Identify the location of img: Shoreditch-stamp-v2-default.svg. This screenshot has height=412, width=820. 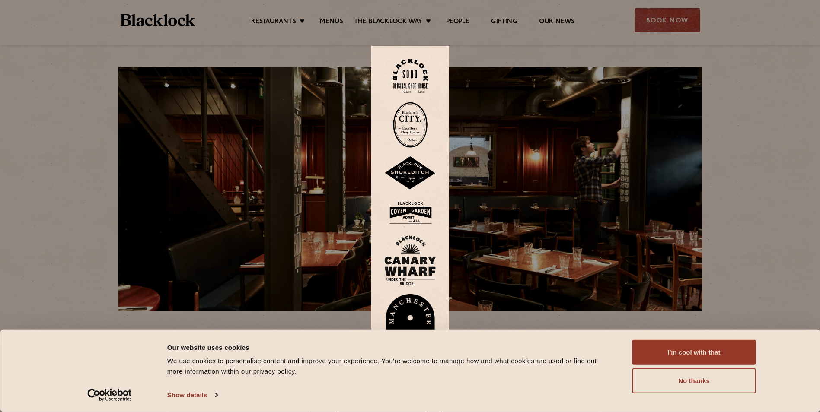
(410, 173).